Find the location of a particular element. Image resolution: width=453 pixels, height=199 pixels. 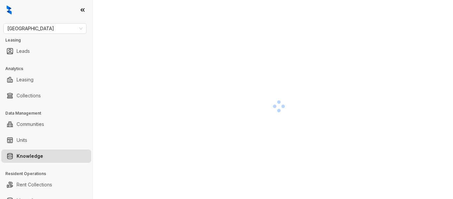

li: Units is located at coordinates (46, 140).